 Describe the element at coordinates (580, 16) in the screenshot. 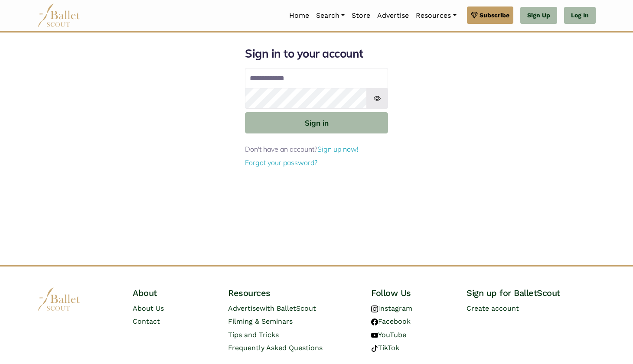

I see `a: Log In` at that location.